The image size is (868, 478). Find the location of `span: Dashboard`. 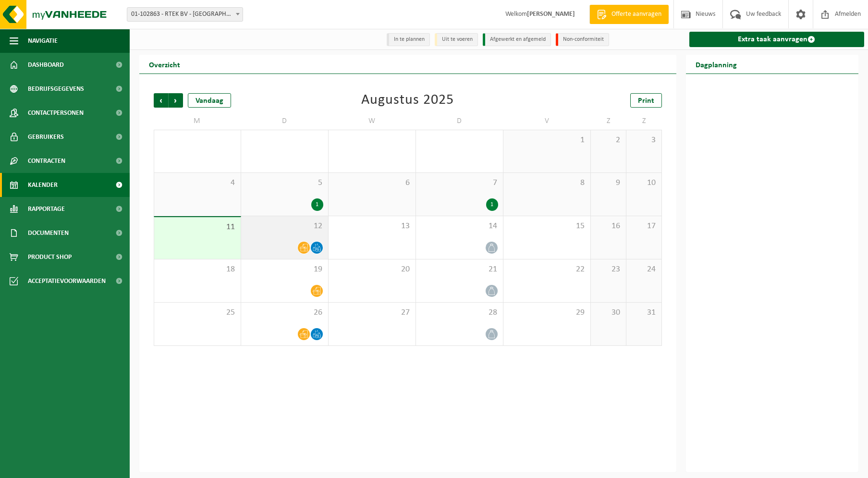

span: Dashboard is located at coordinates (46, 65).